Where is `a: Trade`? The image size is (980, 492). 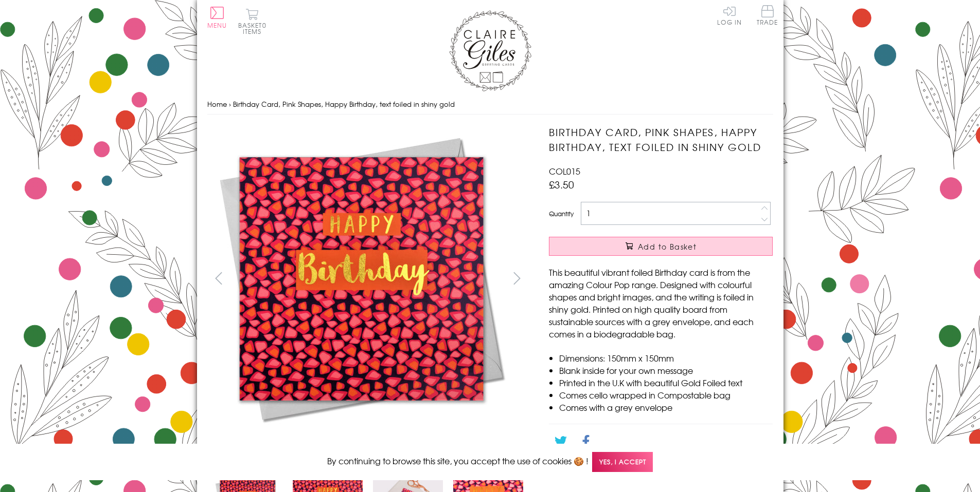
a: Trade is located at coordinates (767, 16).